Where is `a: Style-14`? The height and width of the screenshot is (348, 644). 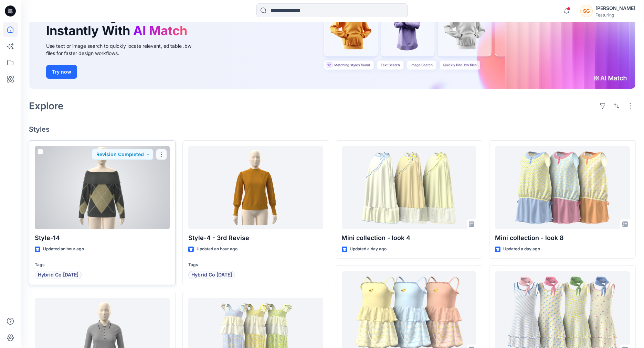
a: Style-14 is located at coordinates (102, 188).